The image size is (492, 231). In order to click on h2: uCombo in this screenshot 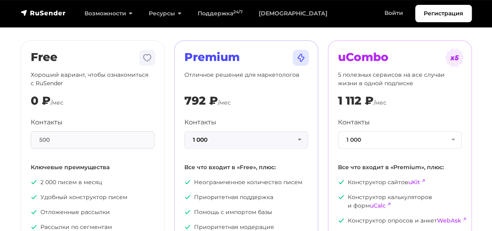, I will do `click(400, 57)`.